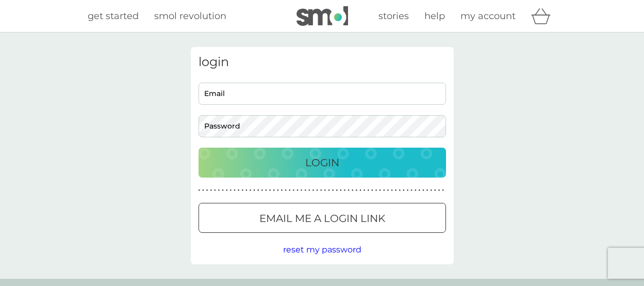 The width and height of the screenshot is (644, 286). Describe the element at coordinates (322, 218) in the screenshot. I see `p: Email me a login link` at that location.